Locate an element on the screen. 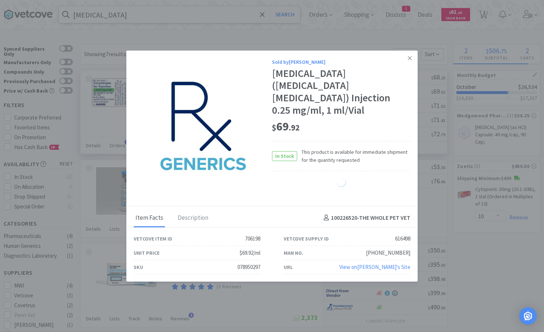  div: Description is located at coordinates (193, 218).